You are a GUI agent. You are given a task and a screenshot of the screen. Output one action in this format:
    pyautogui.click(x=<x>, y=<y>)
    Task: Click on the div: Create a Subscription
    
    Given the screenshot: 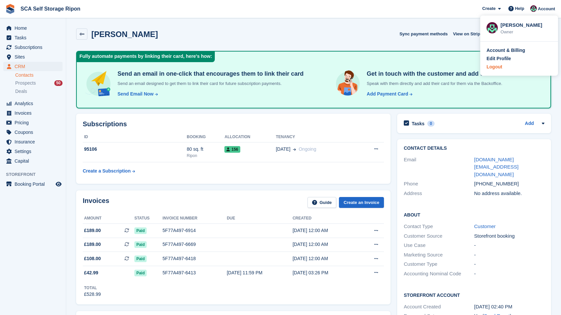 What is the action you would take?
    pyautogui.click(x=106, y=171)
    